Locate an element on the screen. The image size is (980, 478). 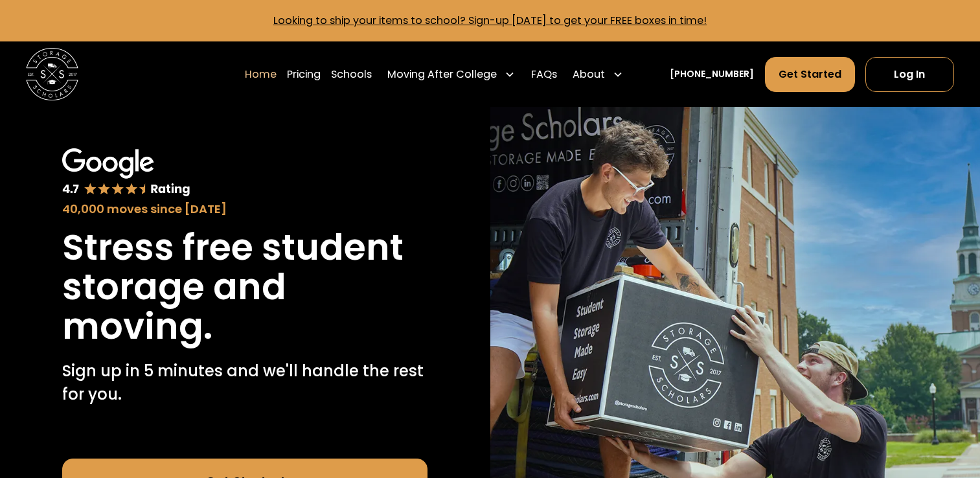
a: Pricing is located at coordinates (303, 75).